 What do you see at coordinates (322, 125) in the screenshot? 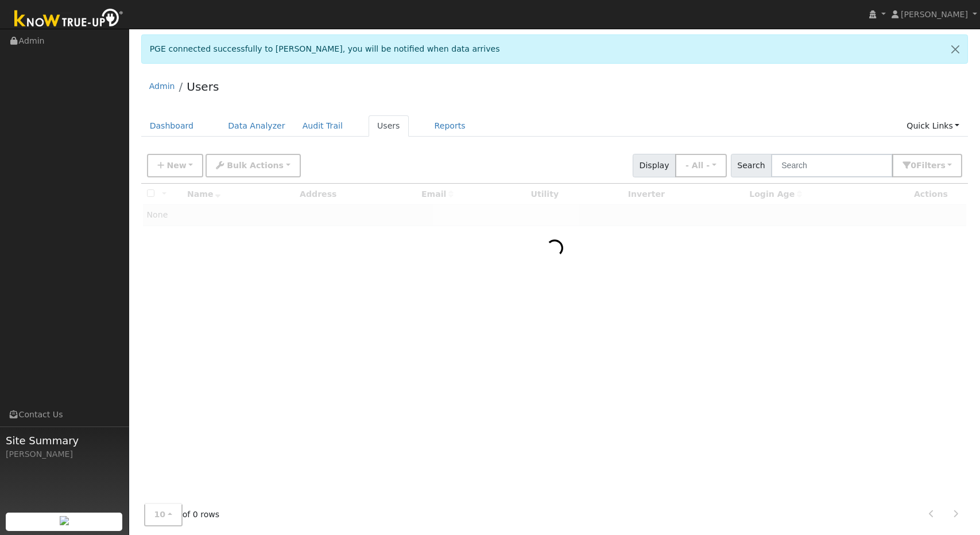
I see `a: Audit Trail` at bounding box center [322, 125].